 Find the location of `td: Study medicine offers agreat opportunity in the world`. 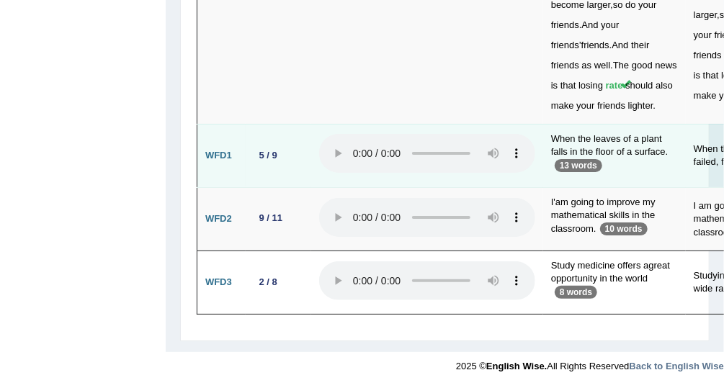

td: Study medicine offers agreat opportunity in the world is located at coordinates (614, 282).